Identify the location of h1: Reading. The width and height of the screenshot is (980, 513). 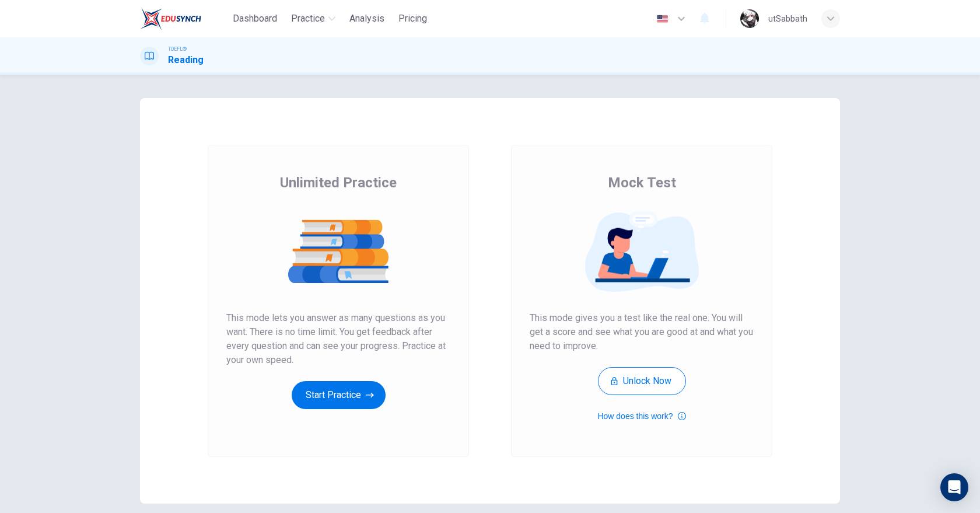
(186, 60).